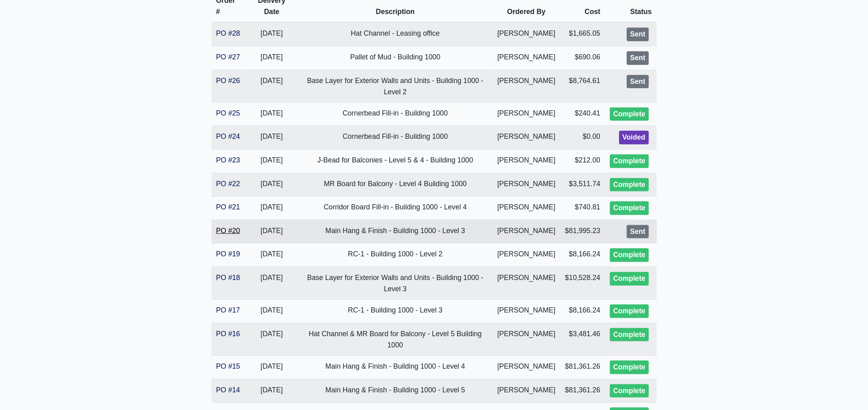  What do you see at coordinates (395, 208) in the screenshot?
I see `td: Corridor Board Fill-in - Building 1000 - Level 4` at bounding box center [395, 208].